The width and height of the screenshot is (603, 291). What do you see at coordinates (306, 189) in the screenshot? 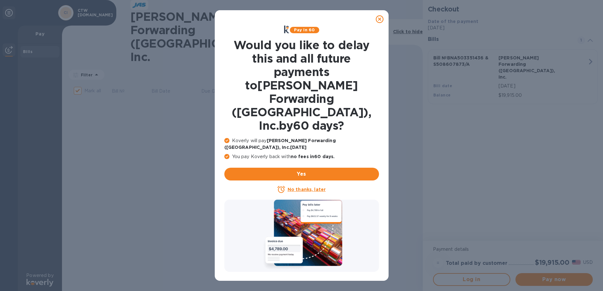
I see `u: No thanks, later` at bounding box center [306, 189].